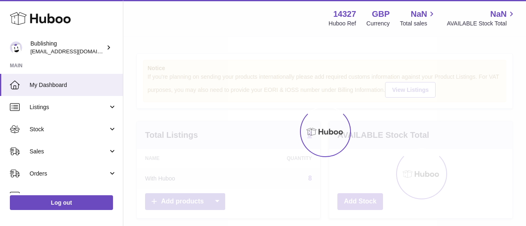 The height and width of the screenshot is (226, 526). What do you see at coordinates (381, 14) in the screenshot?
I see `strong: GBP` at bounding box center [381, 14].